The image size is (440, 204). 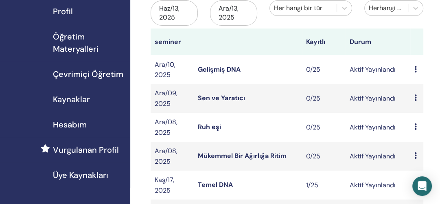 What do you see at coordinates (71, 99) in the screenshot?
I see `font: Kaynaklar` at bounding box center [71, 99].